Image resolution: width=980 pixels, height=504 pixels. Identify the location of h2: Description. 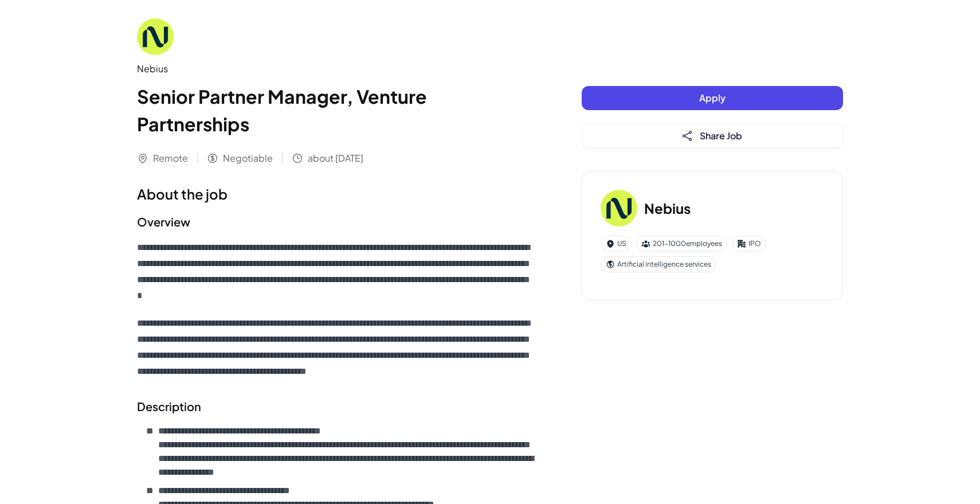
(337, 407).